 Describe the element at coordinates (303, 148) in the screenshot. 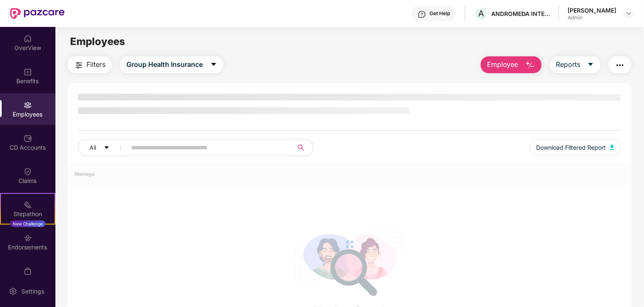

I see `button: search` at that location.